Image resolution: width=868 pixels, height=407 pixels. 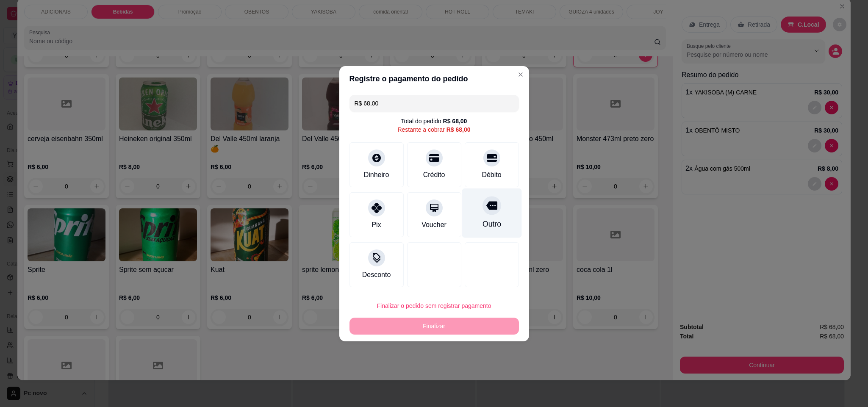 I want to click on div: Crédito, so click(x=434, y=175).